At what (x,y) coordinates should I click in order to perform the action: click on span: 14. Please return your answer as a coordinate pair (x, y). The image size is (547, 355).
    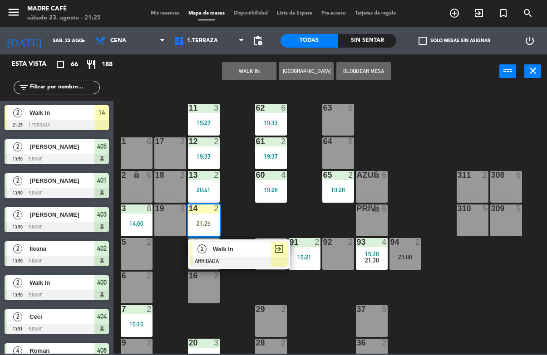
    Looking at the image, I should click on (102, 113).